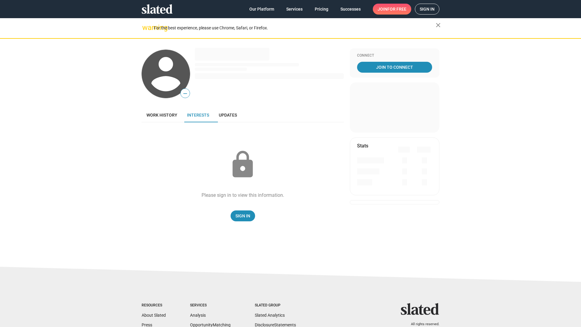 This screenshot has width=581, height=327. What do you see at coordinates (210, 305) in the screenshot?
I see `div: Services` at bounding box center [210, 305].